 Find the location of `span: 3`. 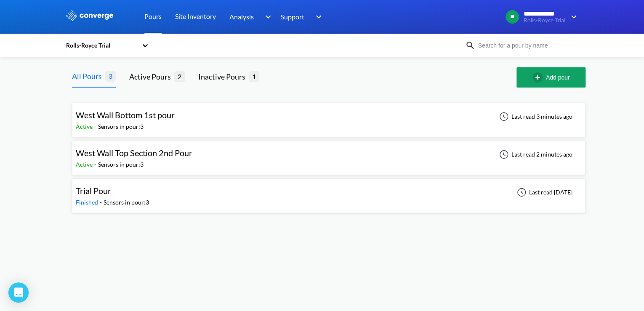

span: 3 is located at coordinates (110, 76).